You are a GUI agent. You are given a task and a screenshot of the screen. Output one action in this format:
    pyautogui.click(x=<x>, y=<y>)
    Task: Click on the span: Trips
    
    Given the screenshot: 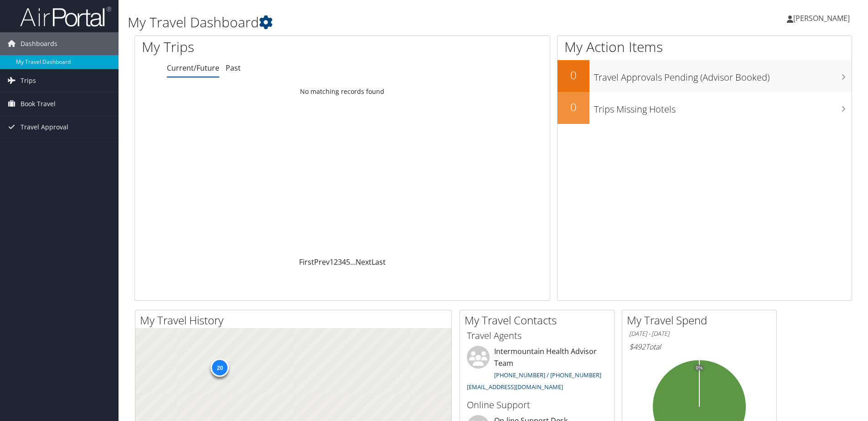 What is the action you would take?
    pyautogui.click(x=28, y=81)
    